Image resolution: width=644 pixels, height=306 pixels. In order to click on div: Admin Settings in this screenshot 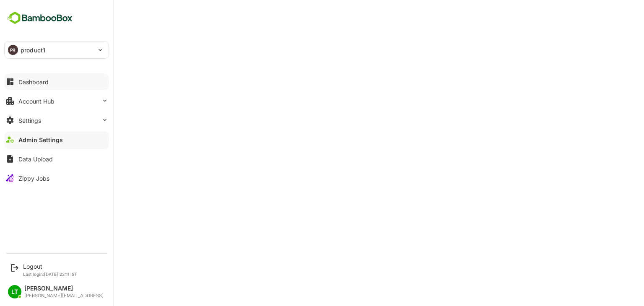, I will do `click(41, 140)`.